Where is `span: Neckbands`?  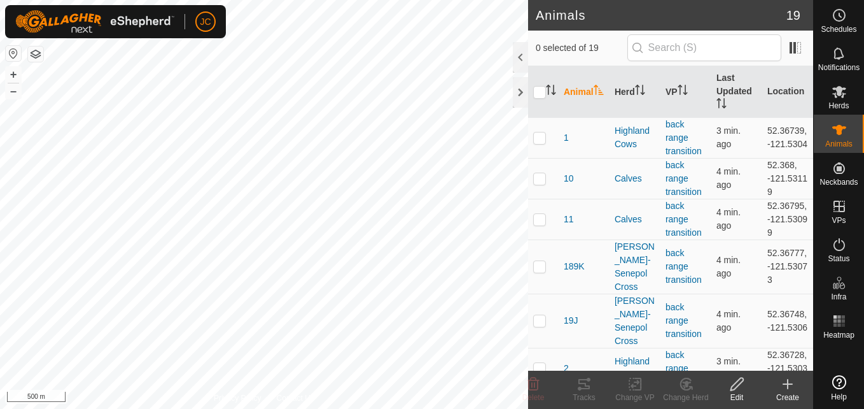
span: Neckbands is located at coordinates (839, 182).